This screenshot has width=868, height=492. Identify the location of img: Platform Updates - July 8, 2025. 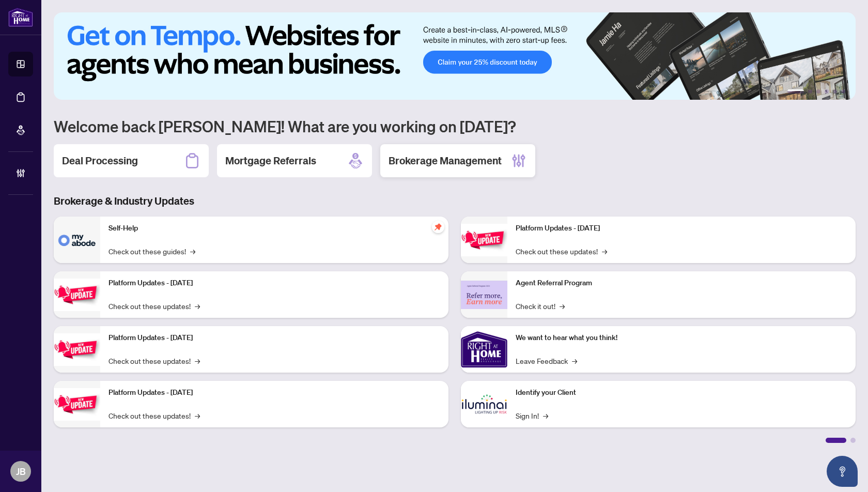
(77, 404).